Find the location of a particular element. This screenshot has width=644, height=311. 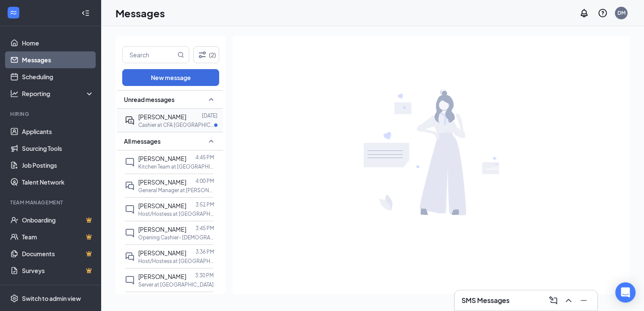

p: 3:36 PM is located at coordinates (205, 251).